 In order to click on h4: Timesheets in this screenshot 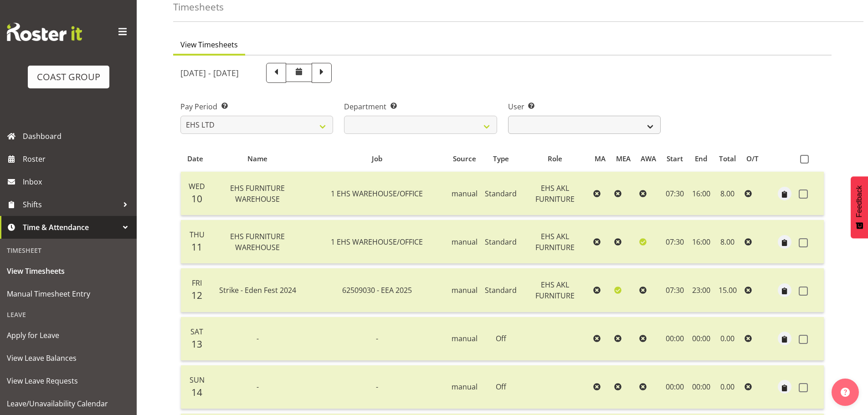, I will do `click(198, 7)`.